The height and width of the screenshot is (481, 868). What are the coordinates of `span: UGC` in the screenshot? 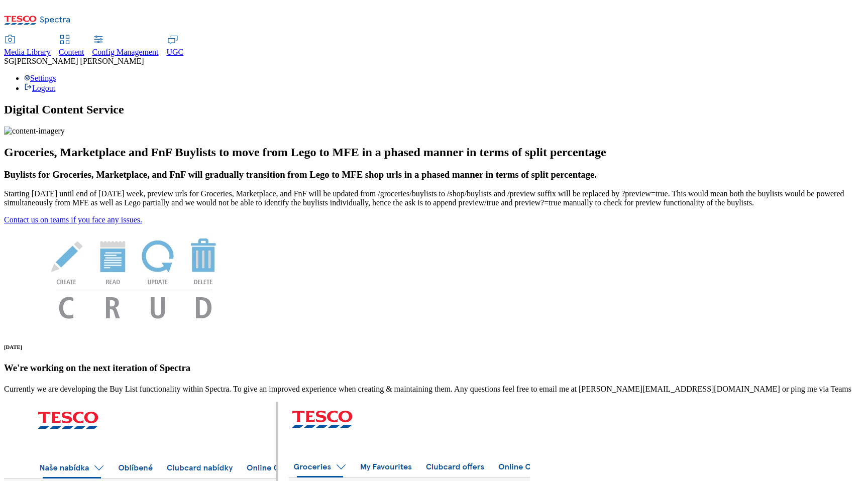 It's located at (175, 52).